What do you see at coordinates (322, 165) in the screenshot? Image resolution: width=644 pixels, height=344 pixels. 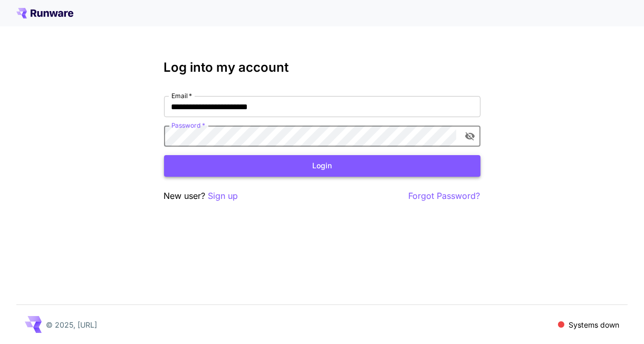 I see `button: Login` at bounding box center [322, 165].